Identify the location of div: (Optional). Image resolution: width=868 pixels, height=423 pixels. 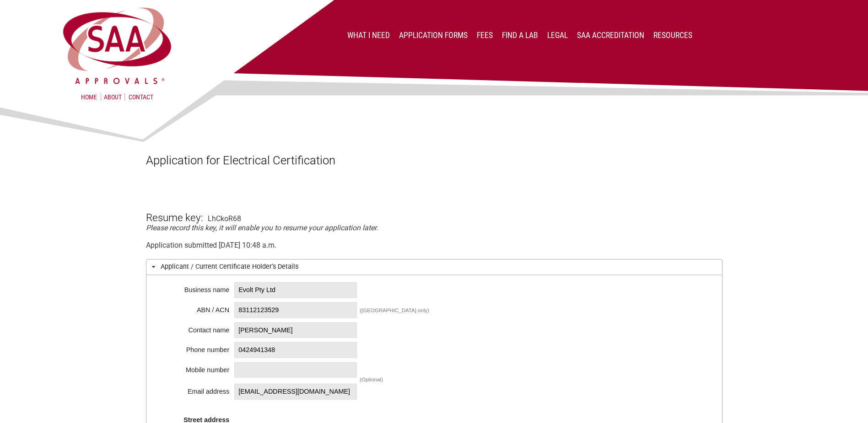
(371, 379).